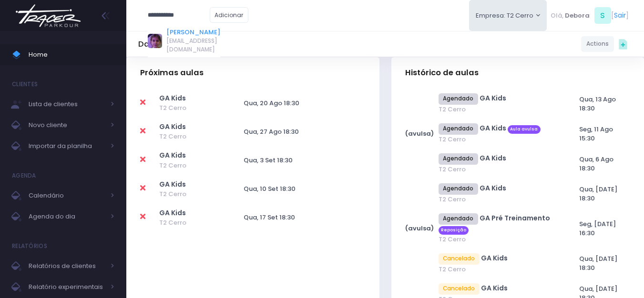 The image size is (644, 298). What do you see at coordinates (271, 103) in the screenshot?
I see `span: Qua, 20 Ago 18:30` at bounding box center [271, 103].